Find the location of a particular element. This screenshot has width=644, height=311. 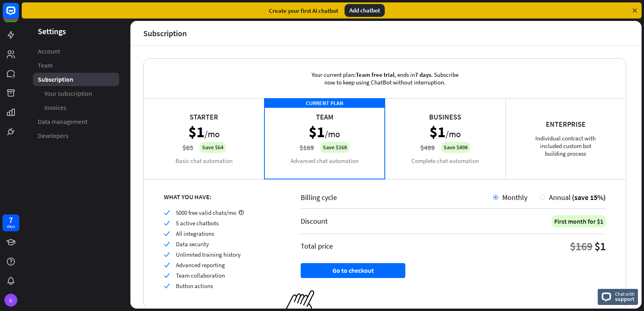

span: Developers is located at coordinates (53, 135).